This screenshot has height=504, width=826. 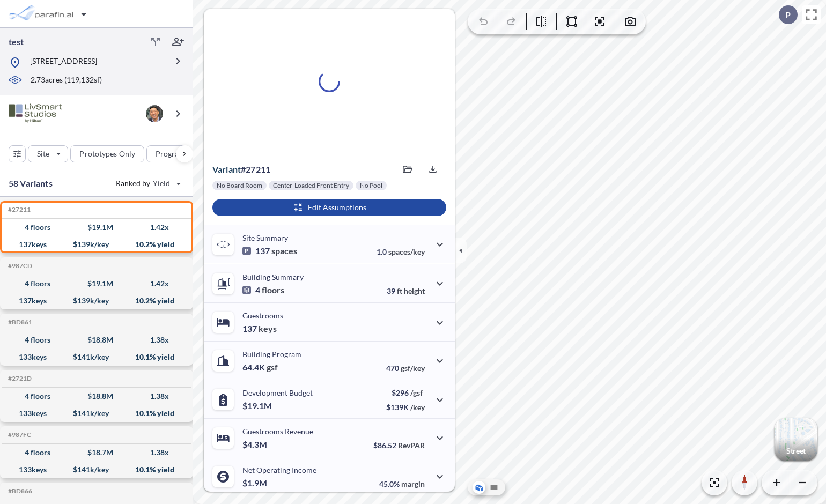 What do you see at coordinates (170, 154) in the screenshot?
I see `p: Program` at bounding box center [170, 154].